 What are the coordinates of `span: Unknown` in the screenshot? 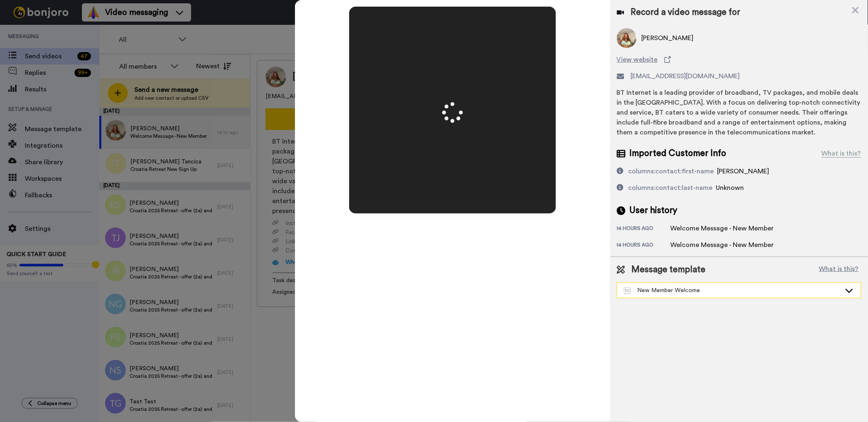 It's located at (731, 188).